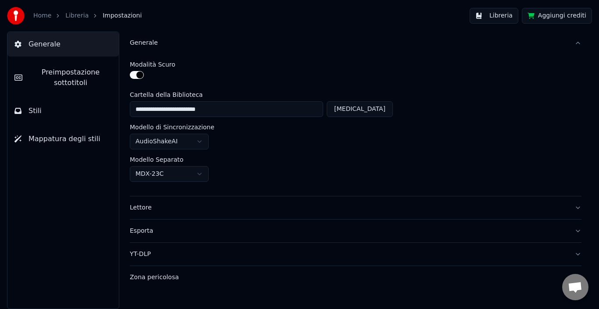  I want to click on button: Mappatura degli stili, so click(63, 139).